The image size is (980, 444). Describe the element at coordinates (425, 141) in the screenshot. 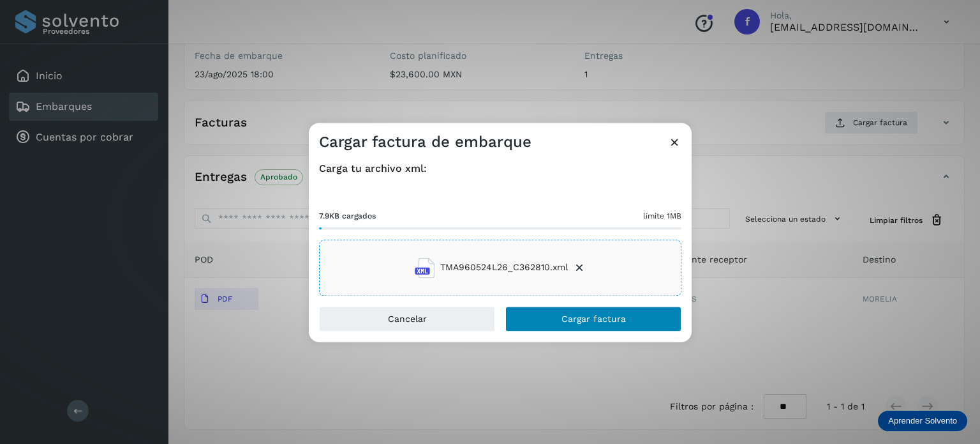

I see `h3: Cargar factura de embarque` at that location.